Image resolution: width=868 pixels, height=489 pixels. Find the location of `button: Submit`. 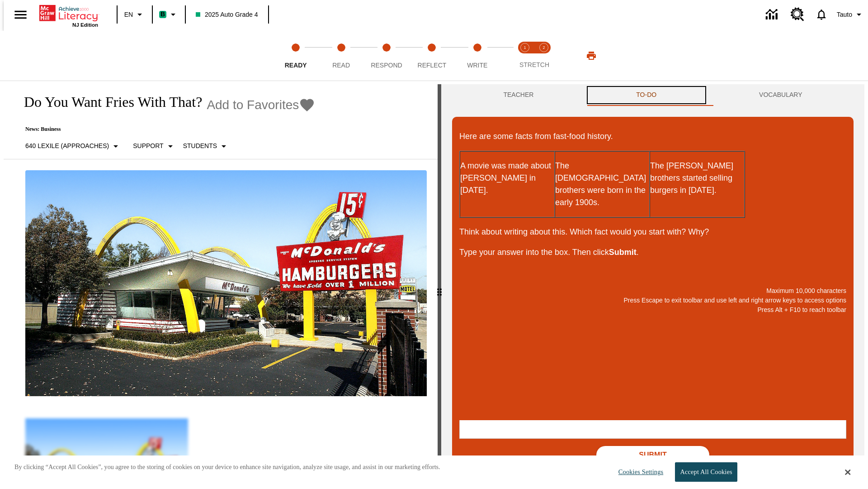

button: Submit is located at coordinates (653, 455).